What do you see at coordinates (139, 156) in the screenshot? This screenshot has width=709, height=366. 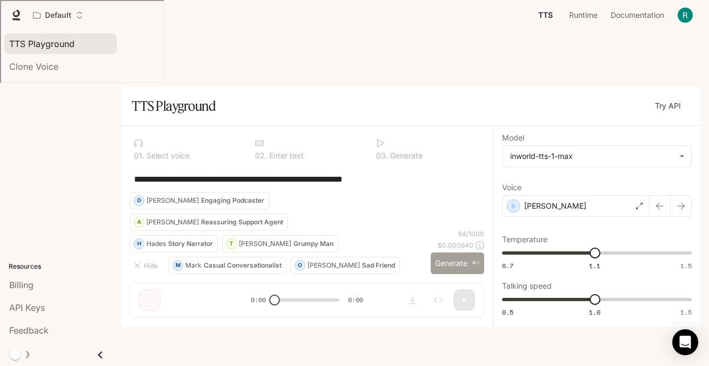 I see `p: 0 1 .` at bounding box center [139, 156].